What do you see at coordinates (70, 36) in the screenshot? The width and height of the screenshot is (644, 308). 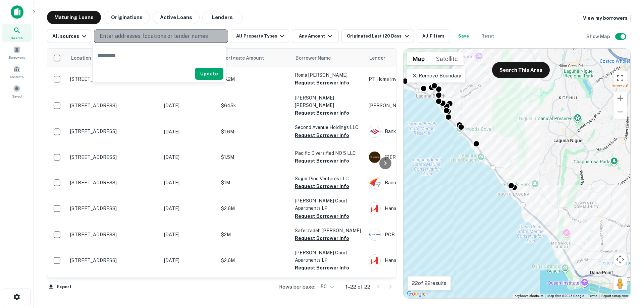 I see `div: All sources` at bounding box center [70, 36].